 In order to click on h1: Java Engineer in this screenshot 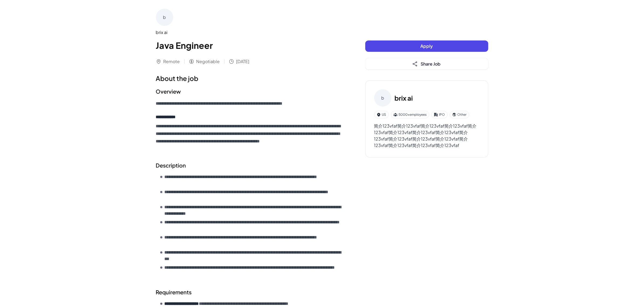, I will do `click(250, 45)`.